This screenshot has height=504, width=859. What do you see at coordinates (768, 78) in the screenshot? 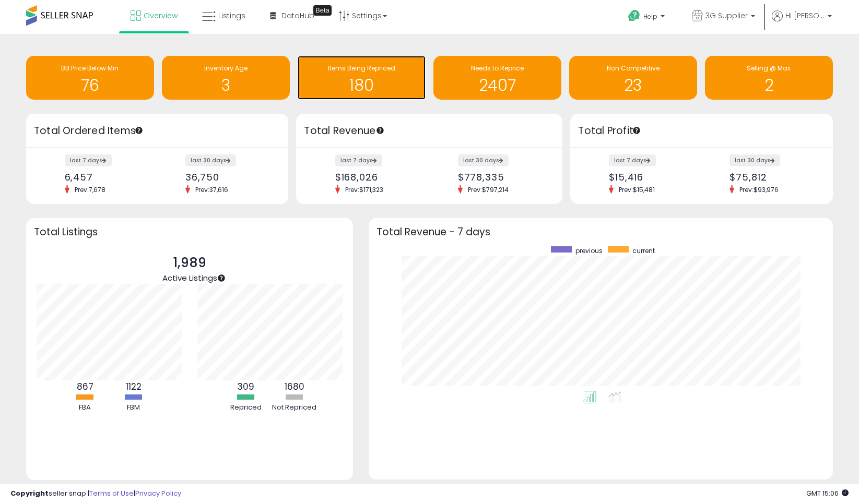
I see `a: Selling @ Max 2` at bounding box center [768, 78].